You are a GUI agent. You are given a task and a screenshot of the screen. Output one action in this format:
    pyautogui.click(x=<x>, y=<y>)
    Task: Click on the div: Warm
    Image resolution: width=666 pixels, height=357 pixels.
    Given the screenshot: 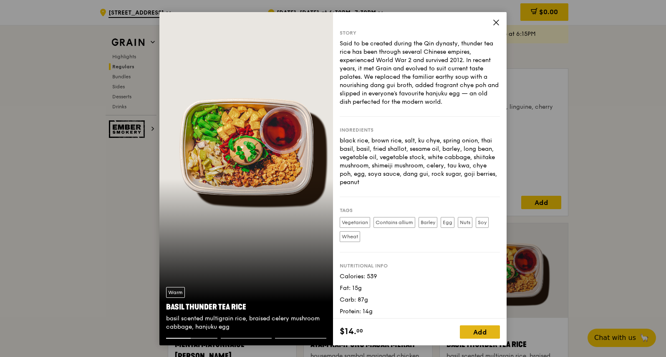 What is the action you would take?
    pyautogui.click(x=175, y=293)
    